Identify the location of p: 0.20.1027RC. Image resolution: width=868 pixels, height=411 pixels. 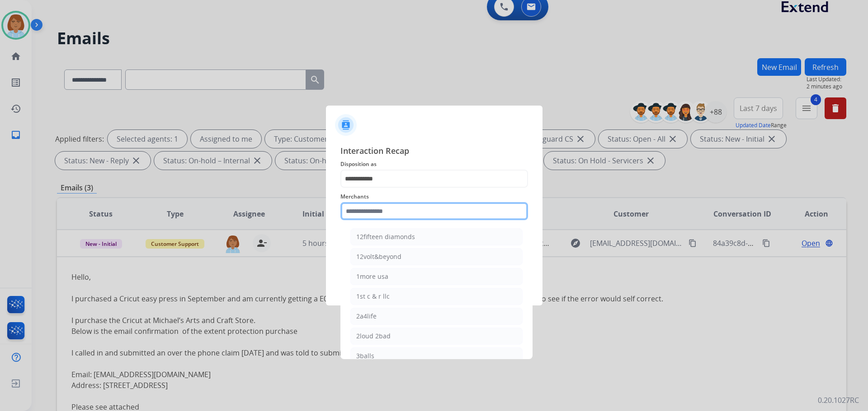
(838, 400).